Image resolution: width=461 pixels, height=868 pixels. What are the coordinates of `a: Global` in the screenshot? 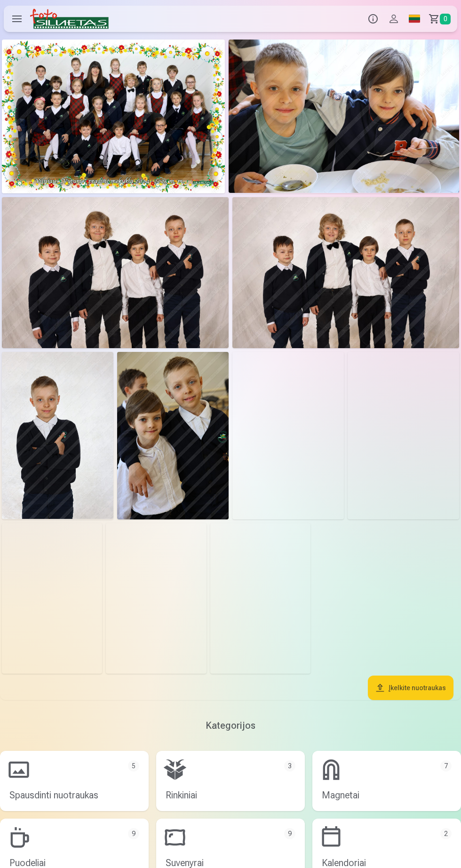 It's located at (415, 19).